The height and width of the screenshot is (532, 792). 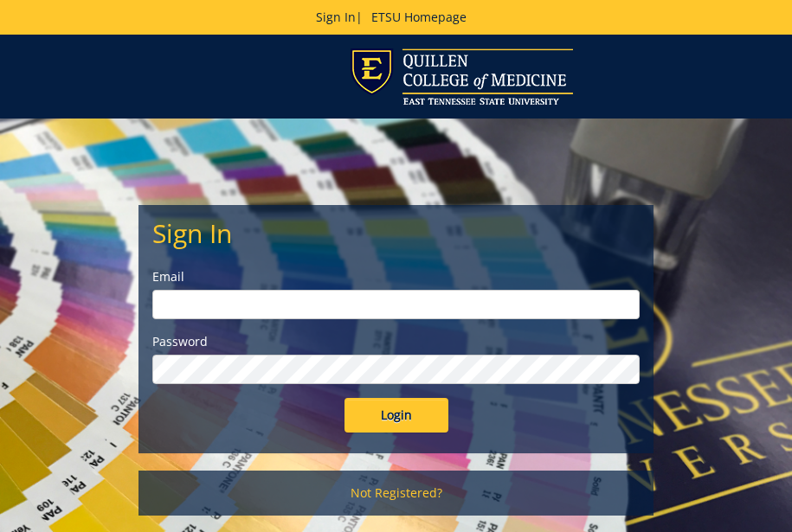 What do you see at coordinates (462, 76) in the screenshot?
I see `img: ETSU logo` at bounding box center [462, 76].